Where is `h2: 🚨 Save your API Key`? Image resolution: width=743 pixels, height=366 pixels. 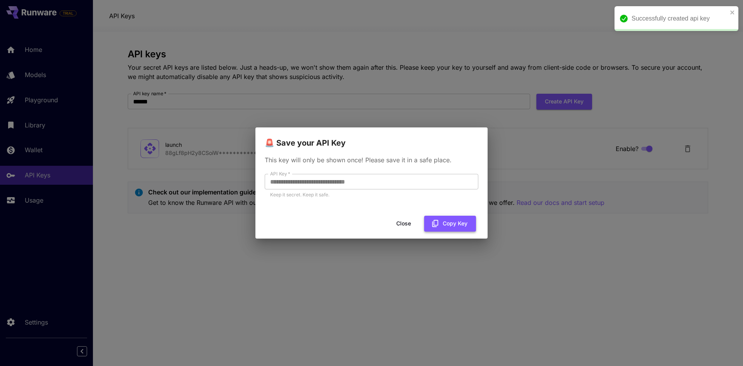
h2: 🚨 Save your API Key is located at coordinates (371, 138).